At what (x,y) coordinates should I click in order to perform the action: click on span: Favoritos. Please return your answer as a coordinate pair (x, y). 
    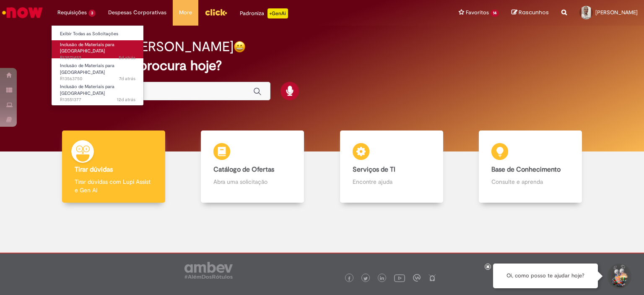
    Looking at the image, I should click on (477, 13).